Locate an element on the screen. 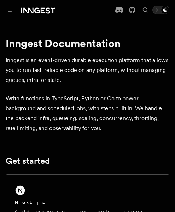 This screenshot has width=175, height=212. button: Find something... is located at coordinates (146, 10).